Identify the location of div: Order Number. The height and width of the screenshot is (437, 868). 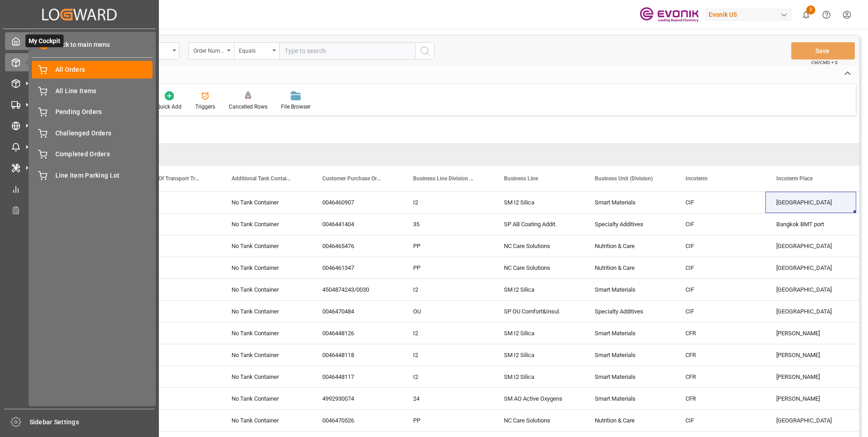
(209, 50).